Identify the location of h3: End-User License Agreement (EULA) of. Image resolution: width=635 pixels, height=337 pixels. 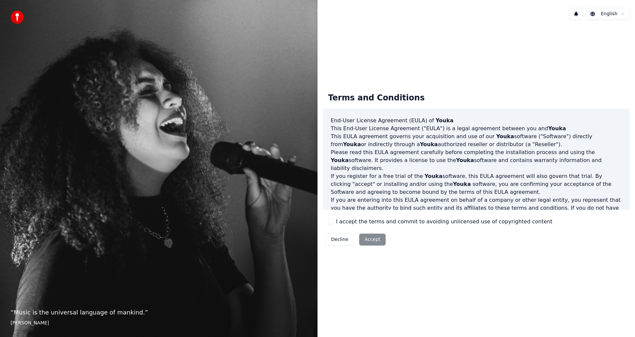
(477, 120).